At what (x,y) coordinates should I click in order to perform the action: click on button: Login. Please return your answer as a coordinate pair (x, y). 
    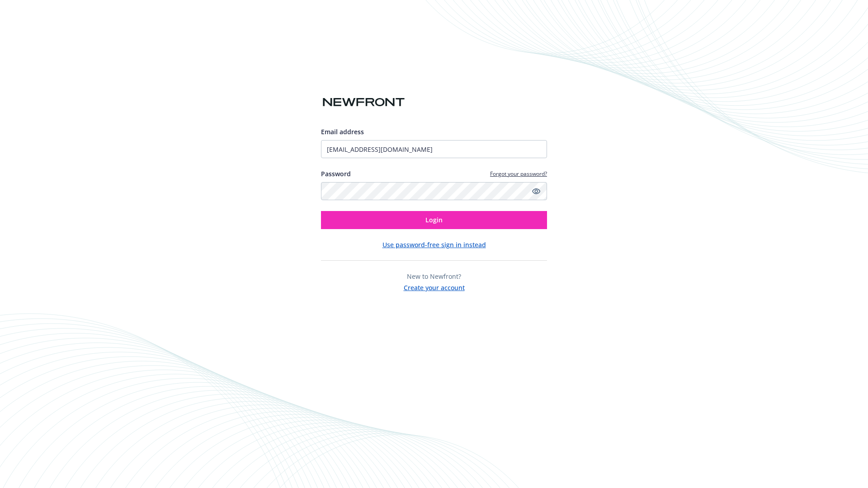
    Looking at the image, I should click on (434, 220).